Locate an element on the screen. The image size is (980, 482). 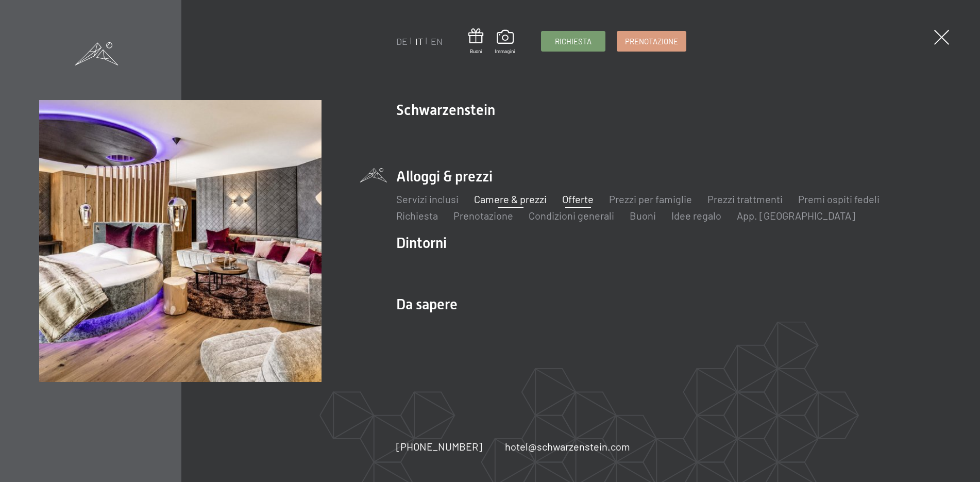
span: Richiesta is located at coordinates (573, 41).